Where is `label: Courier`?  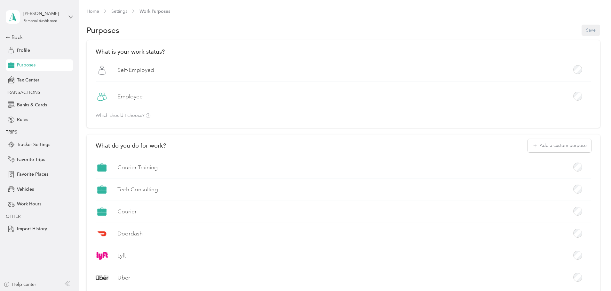 label: Courier is located at coordinates (127, 212).